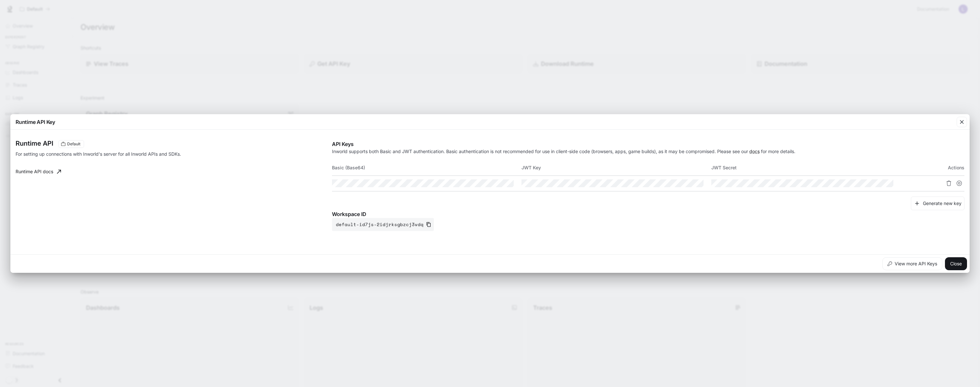  I want to click on h3: Runtime API, so click(35, 144).